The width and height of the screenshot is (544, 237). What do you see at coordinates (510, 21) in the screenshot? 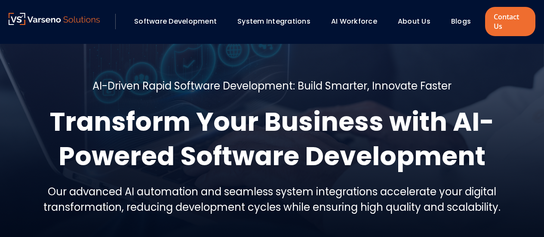
I see `a: Contact Us` at bounding box center [510, 21].